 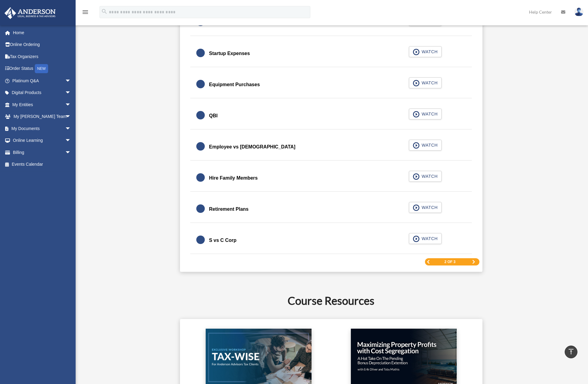 What do you see at coordinates (42, 129) in the screenshot?
I see `a: My Documentsarrow_drop_down` at bounding box center [42, 129].